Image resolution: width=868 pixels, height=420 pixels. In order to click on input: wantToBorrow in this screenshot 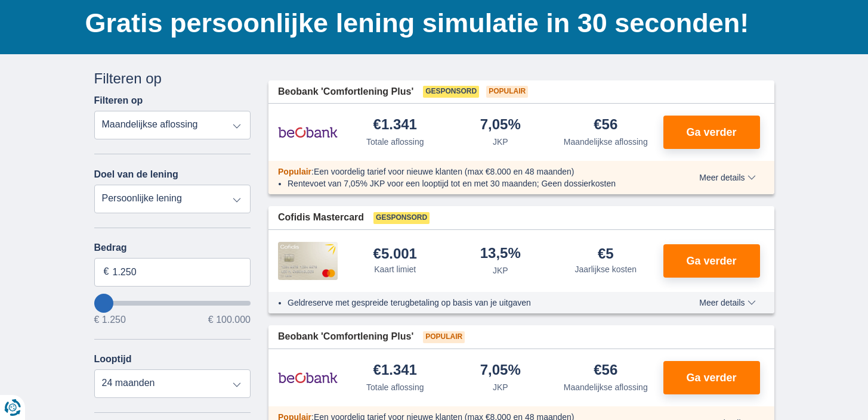, I will do `click(172, 303)`.